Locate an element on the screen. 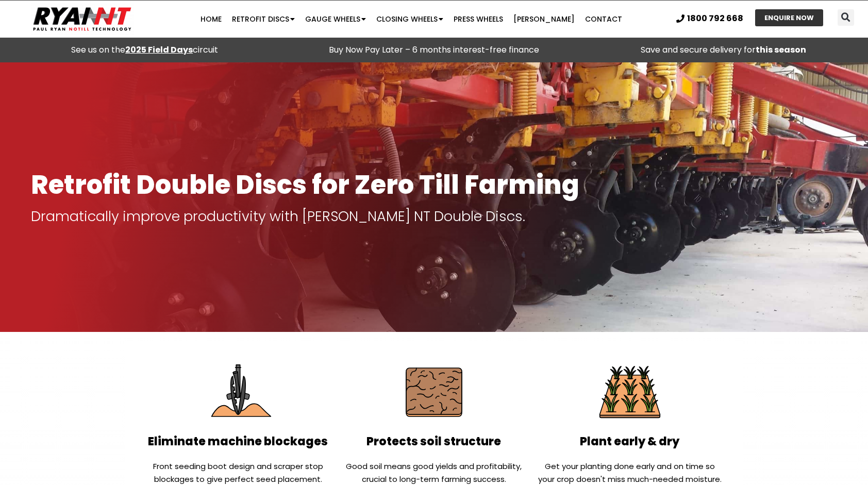 The image size is (868, 485). a: 1800 792 668 is located at coordinates (709, 18).